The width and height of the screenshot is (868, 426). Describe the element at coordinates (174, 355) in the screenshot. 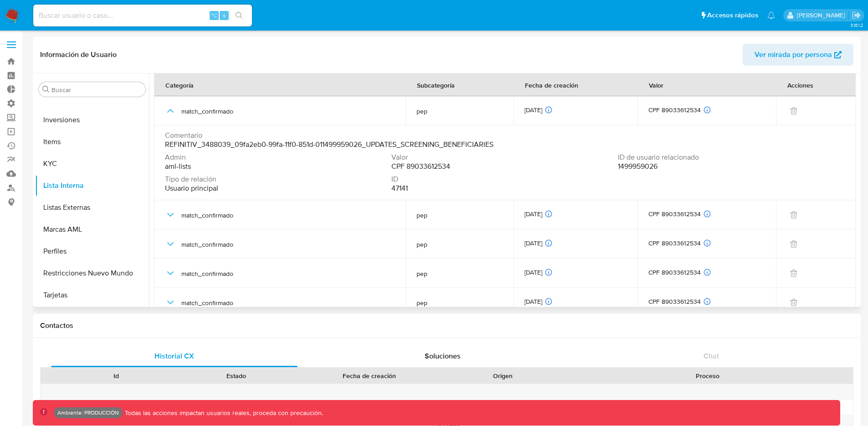

I see `span: Historial CX` at that location.